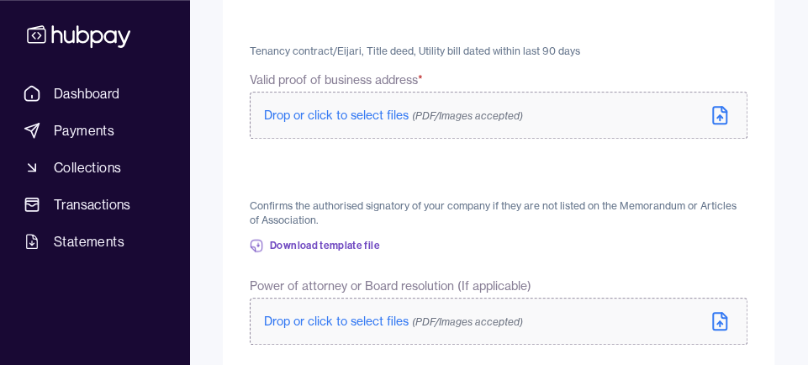  Describe the element at coordinates (94, 93) in the screenshot. I see `a: Dashboard` at that location.